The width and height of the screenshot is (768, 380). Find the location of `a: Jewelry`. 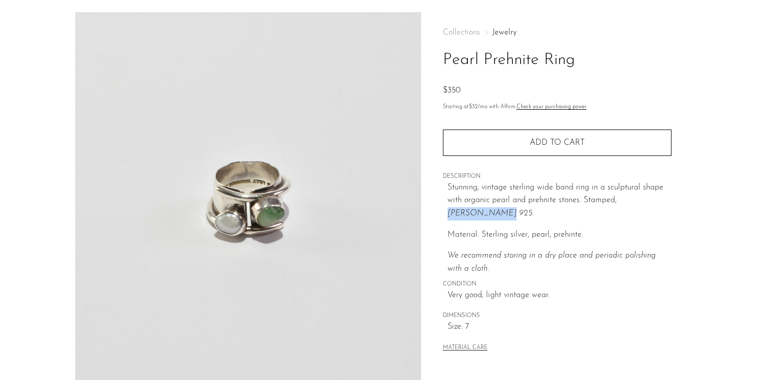

a: Jewelry is located at coordinates (504, 32).